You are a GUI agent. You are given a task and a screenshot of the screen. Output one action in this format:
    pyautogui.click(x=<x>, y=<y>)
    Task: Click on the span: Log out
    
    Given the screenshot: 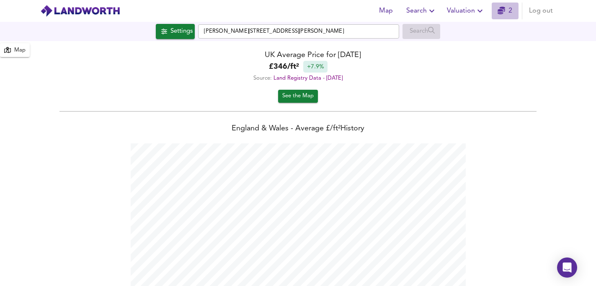 What is the action you would take?
    pyautogui.click(x=541, y=11)
    